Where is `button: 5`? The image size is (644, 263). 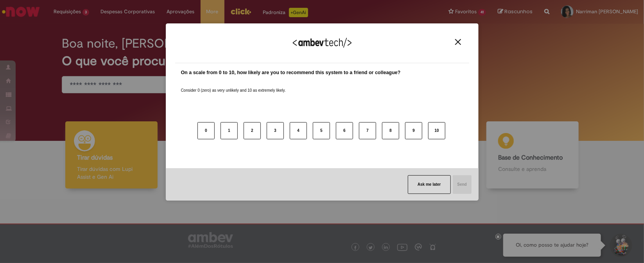
button: 5 is located at coordinates (321, 131).